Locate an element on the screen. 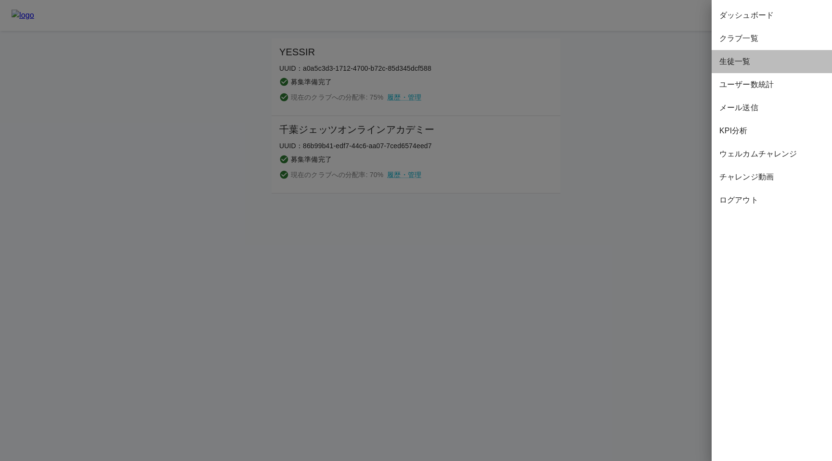 This screenshot has width=832, height=461. span: ウェルカムチャレンジ is located at coordinates (772, 154).